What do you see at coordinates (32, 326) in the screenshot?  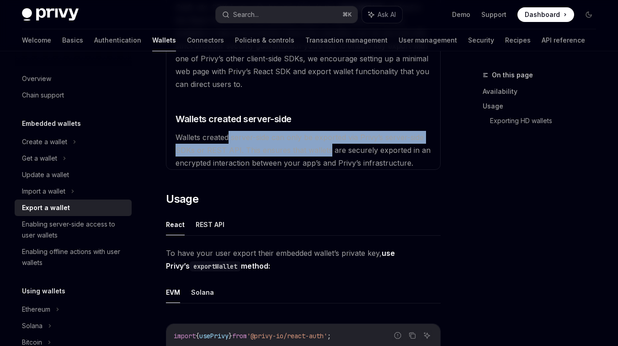 I see `div: Solana` at bounding box center [32, 326].